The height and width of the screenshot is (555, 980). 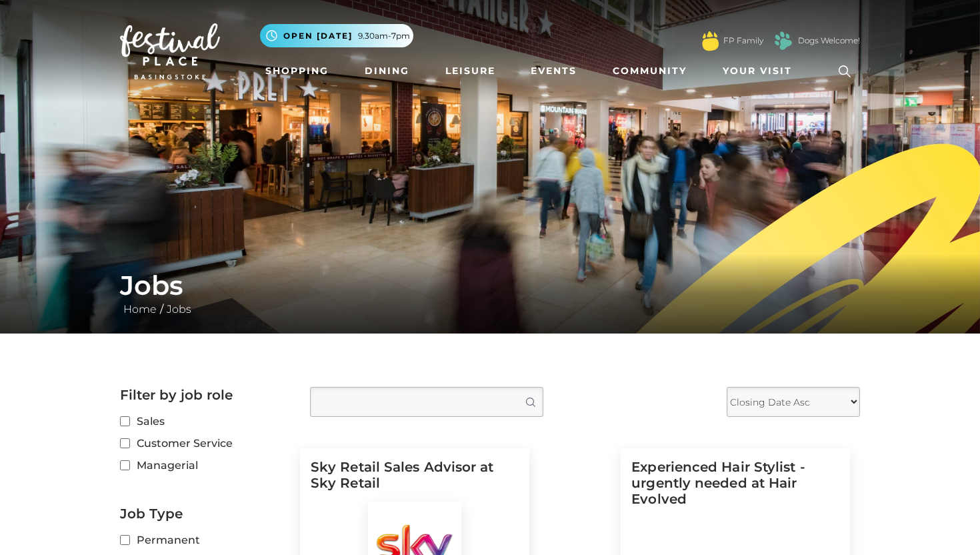 I want to click on a: Shopping, so click(x=297, y=71).